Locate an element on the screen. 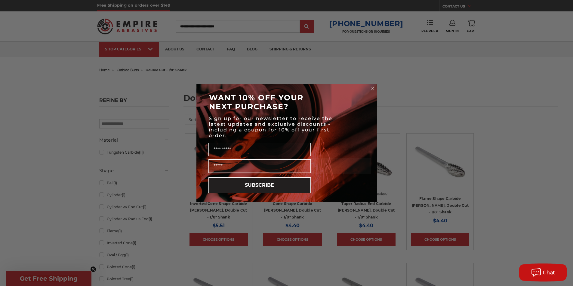 The width and height of the screenshot is (573, 286). button: Close dialog is located at coordinates (372, 89).